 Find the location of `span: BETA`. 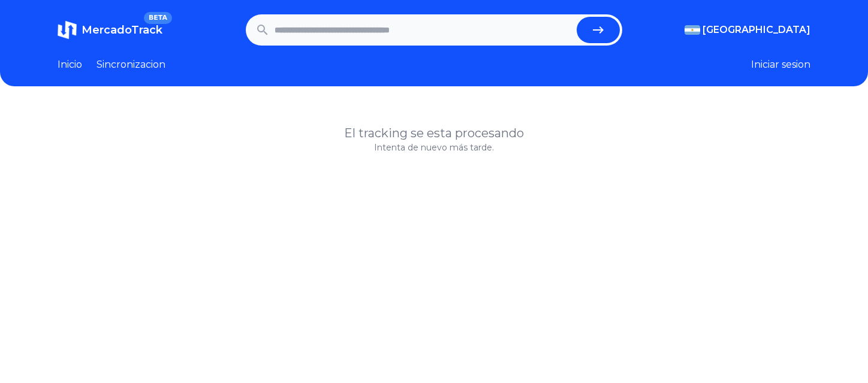

span: BETA is located at coordinates (158, 18).